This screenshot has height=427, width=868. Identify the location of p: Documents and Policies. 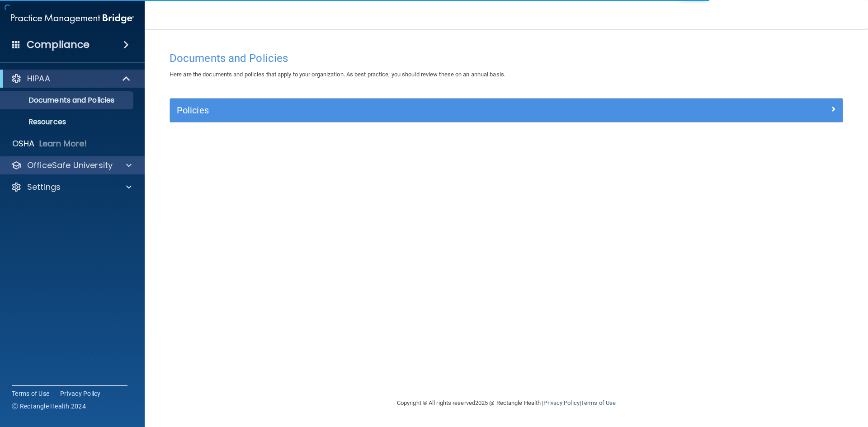
(68, 101).